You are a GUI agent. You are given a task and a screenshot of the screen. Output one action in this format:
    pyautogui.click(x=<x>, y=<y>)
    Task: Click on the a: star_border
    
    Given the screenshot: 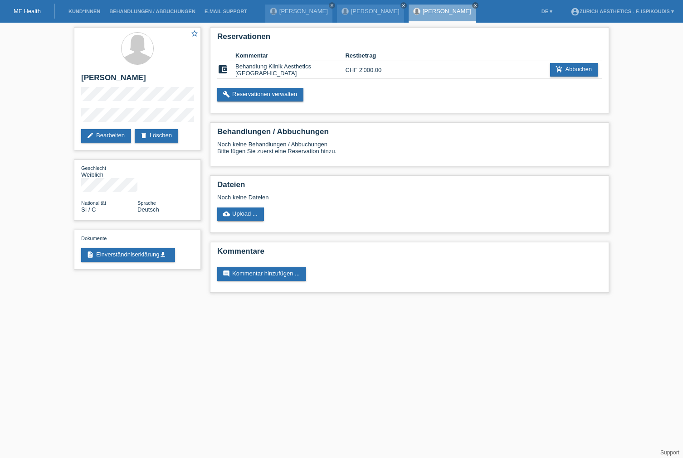 What is the action you would take?
    pyautogui.click(x=194, y=34)
    